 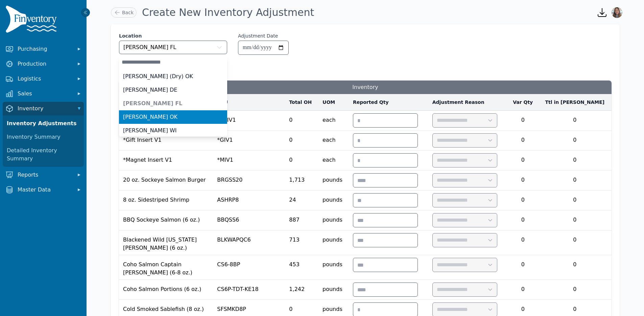 What do you see at coordinates (44, 175) in the screenshot?
I see `span: Reports` at bounding box center [44, 175].